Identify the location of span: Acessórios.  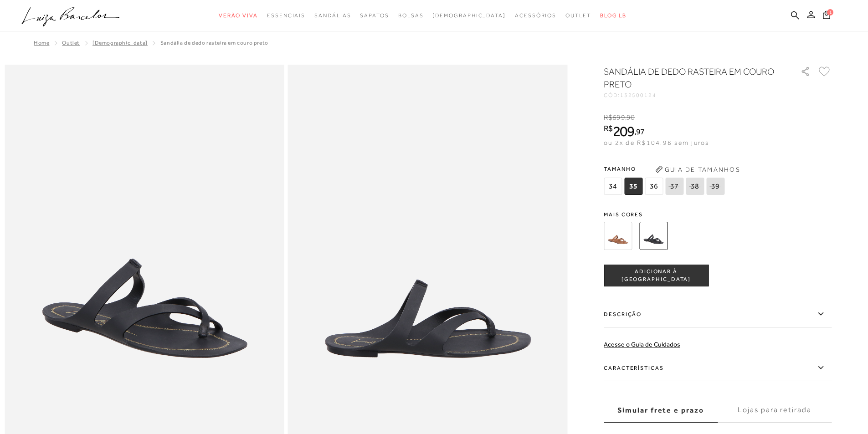
(535, 15).